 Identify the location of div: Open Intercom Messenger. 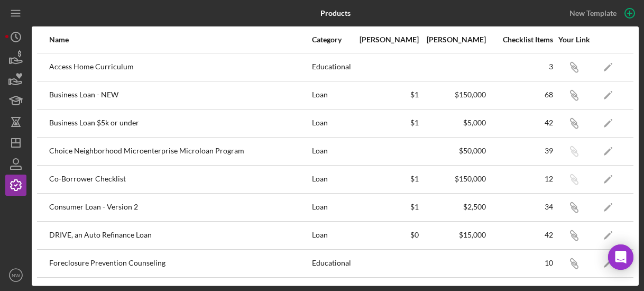
(621, 257).